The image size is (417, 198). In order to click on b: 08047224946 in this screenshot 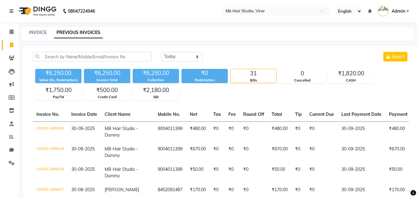, I will do `click(81, 11)`.